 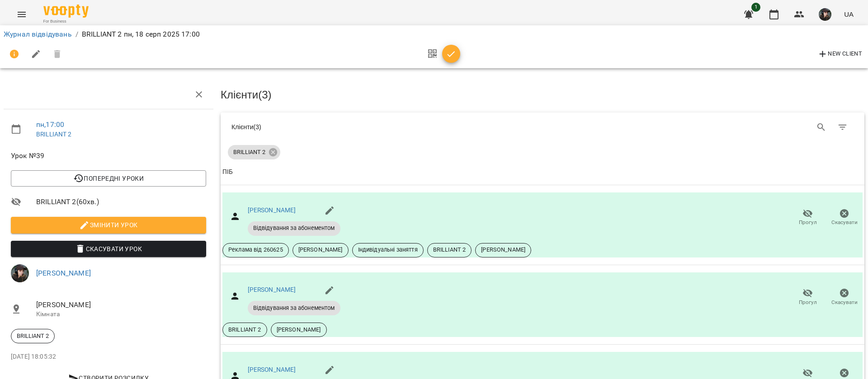 What do you see at coordinates (848, 14) in the screenshot?
I see `button: UA` at bounding box center [848, 14].